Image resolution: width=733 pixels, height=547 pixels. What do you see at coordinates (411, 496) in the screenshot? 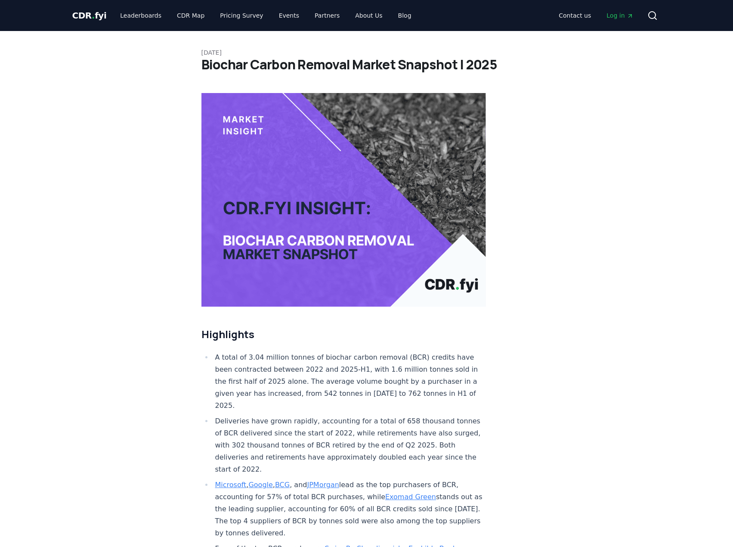
I see `a: Exomad Green` at bounding box center [411, 496].